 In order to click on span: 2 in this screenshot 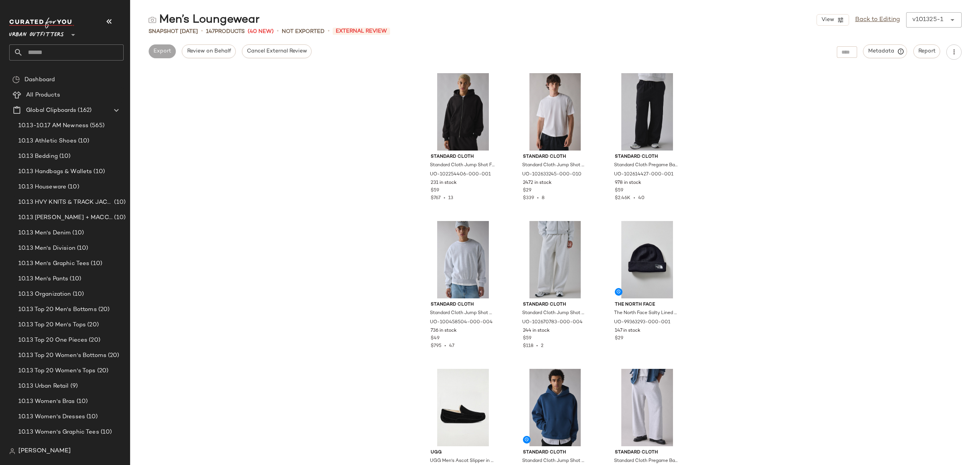, I will do `click(542, 346)`.